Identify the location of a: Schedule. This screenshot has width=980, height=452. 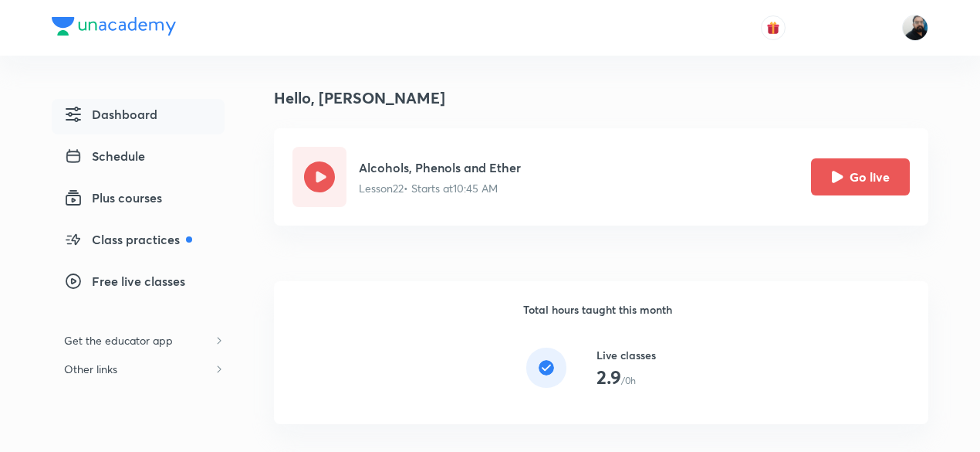
(138, 158).